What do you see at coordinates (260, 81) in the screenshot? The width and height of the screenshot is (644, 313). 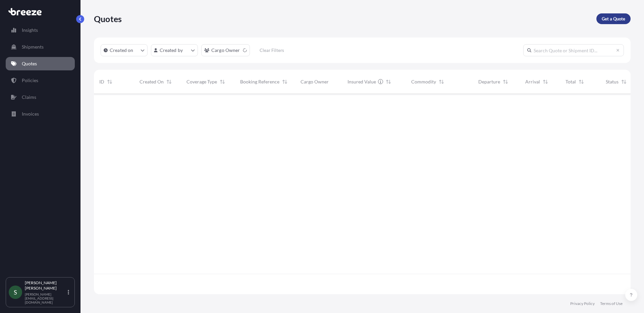 I see `span: Booking Reference` at bounding box center [260, 81].